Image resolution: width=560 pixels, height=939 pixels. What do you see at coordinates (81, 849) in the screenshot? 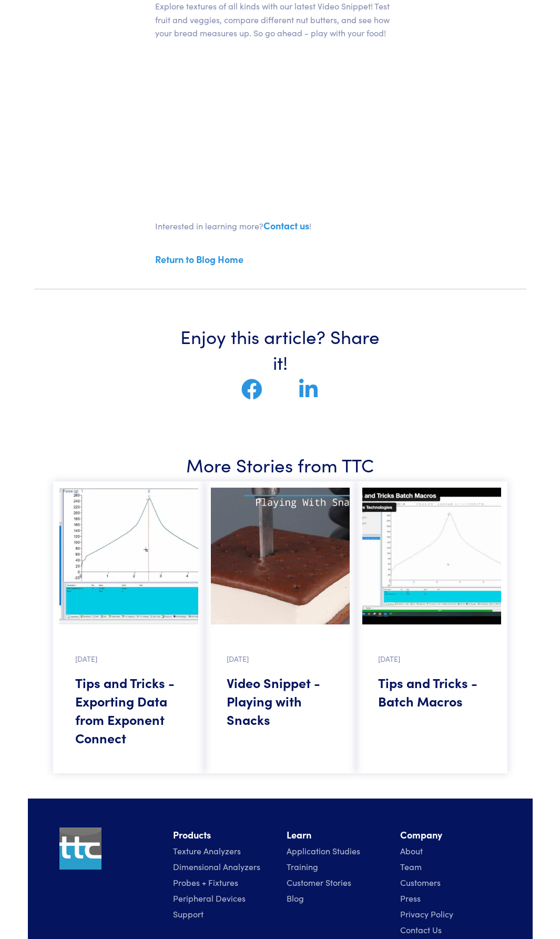
I see `img: ttc_logo_1x1_v1.0.png` at bounding box center [81, 849].